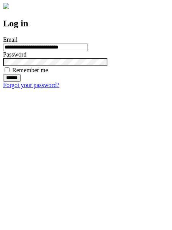  What do you see at coordinates (10, 39) in the screenshot?
I see `label: Email` at bounding box center [10, 39].